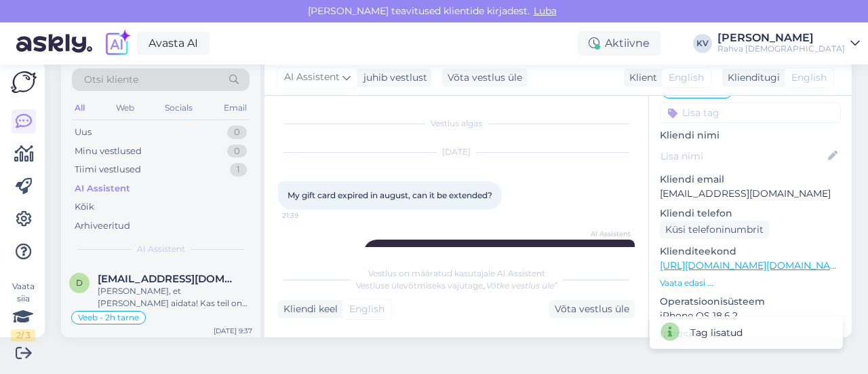 The image size is (868, 374). I want to click on div: Web, so click(125, 108).